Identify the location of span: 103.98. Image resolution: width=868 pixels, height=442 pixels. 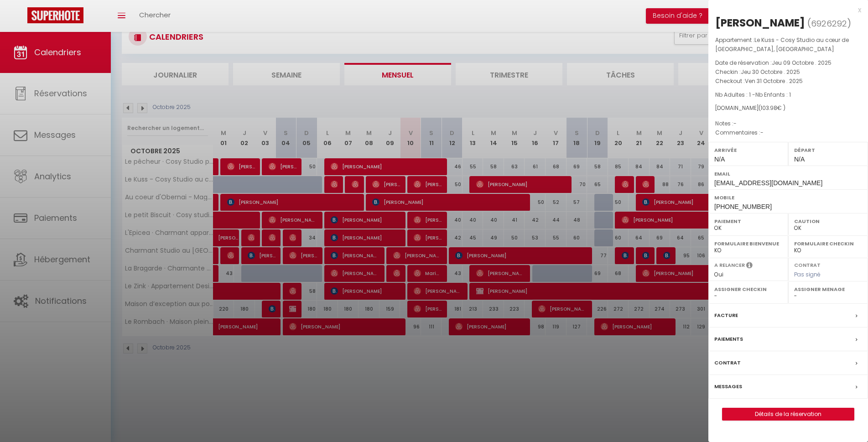
(769, 108).